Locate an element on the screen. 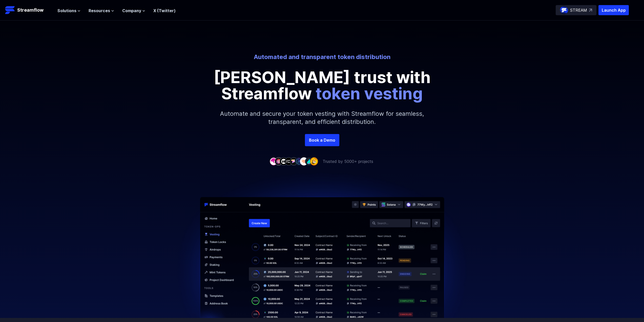  p: Streamflow is located at coordinates (30, 10).